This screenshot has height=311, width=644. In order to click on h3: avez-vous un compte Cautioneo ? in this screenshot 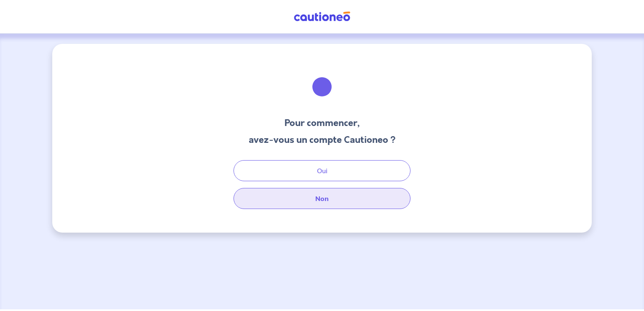, I will do `click(322, 140)`.